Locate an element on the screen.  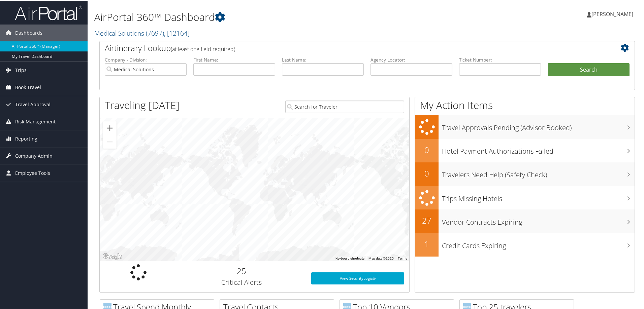
button: Zoom in is located at coordinates (110, 128).